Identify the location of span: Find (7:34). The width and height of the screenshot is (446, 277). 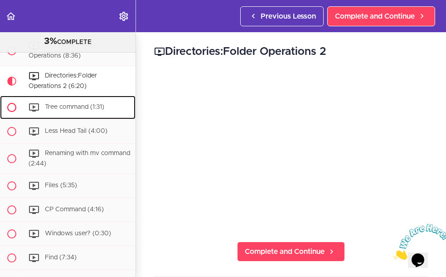
(61, 258).